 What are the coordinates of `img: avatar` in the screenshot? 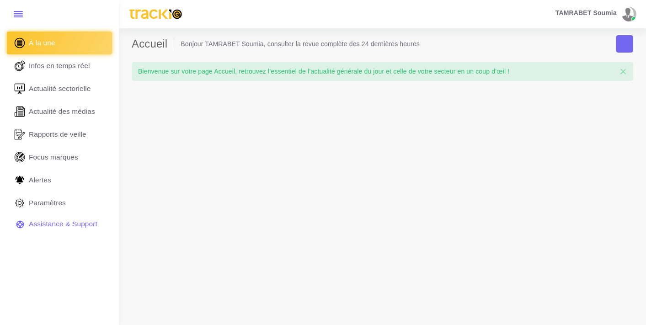 It's located at (628, 14).